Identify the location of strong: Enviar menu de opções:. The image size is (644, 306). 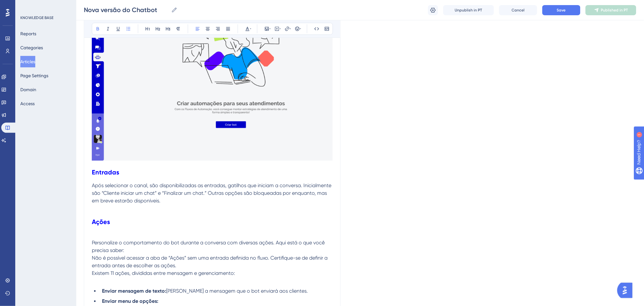
(130, 302).